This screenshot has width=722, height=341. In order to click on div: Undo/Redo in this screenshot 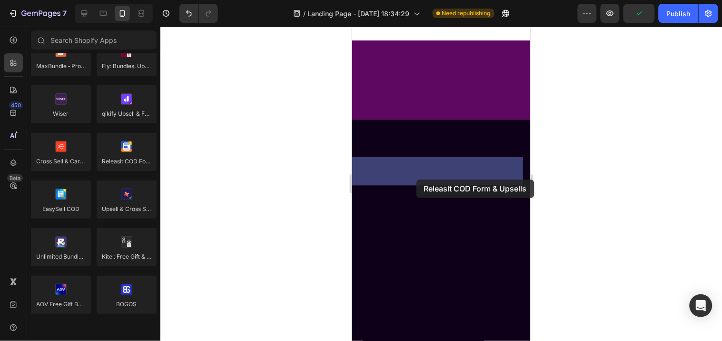, I will do `click(199, 13)`.